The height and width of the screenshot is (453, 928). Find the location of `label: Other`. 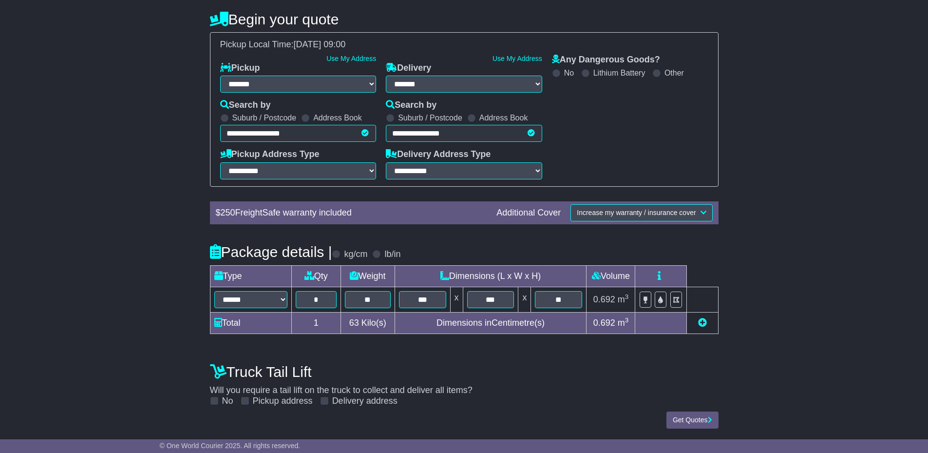

label: Other is located at coordinates (674, 73).